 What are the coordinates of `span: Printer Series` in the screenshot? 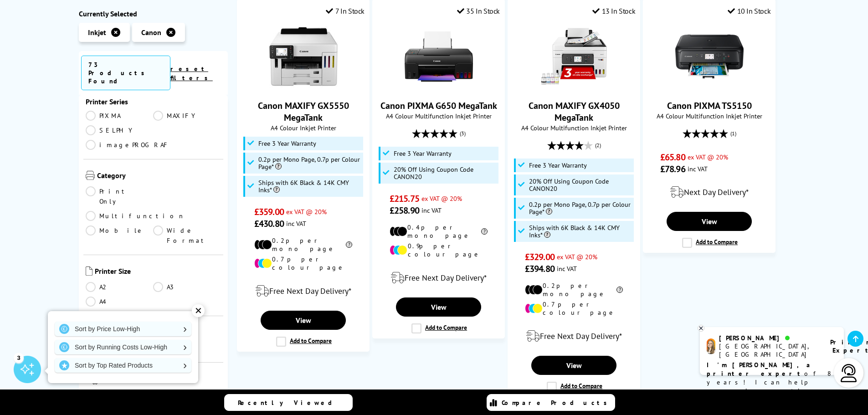 It's located at (153, 102).